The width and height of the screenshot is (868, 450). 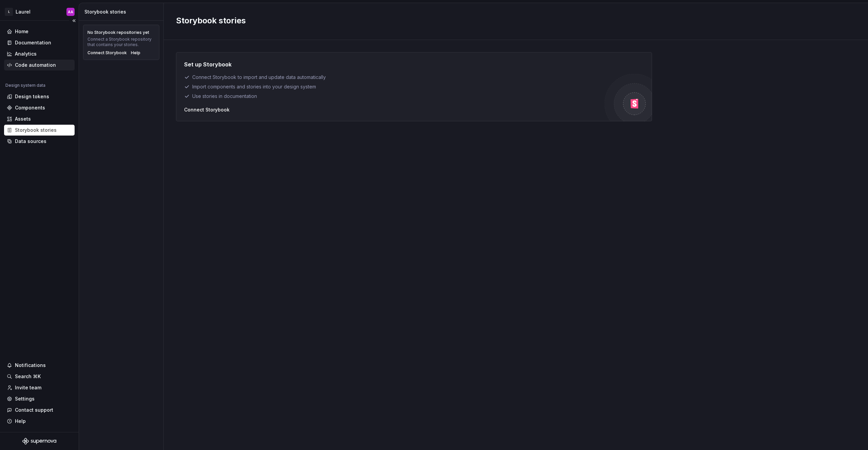 What do you see at coordinates (28, 387) in the screenshot?
I see `div: Invite team` at bounding box center [28, 387].